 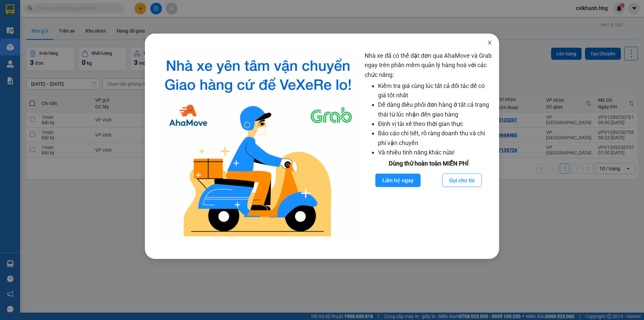 I want to click on img: logo, so click(x=258, y=146).